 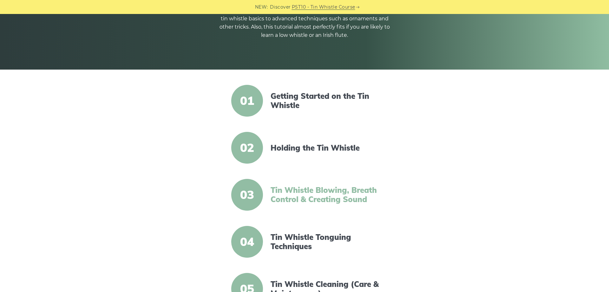 I want to click on span: NEW:, so click(x=261, y=7).